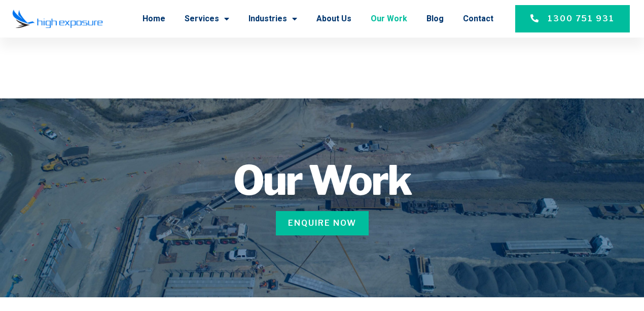  Describe the element at coordinates (334, 19) in the screenshot. I see `a: About Us` at that location.